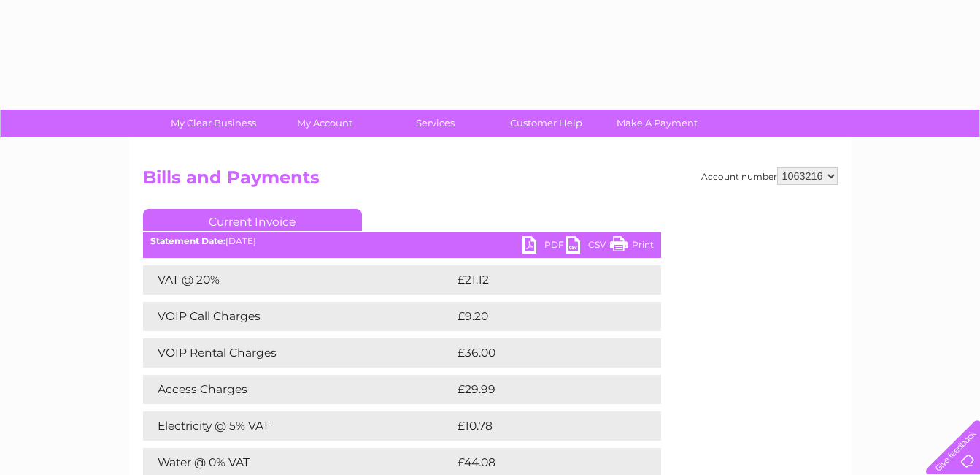 The image size is (980, 475). I want to click on td: £10.78, so click(542, 426).